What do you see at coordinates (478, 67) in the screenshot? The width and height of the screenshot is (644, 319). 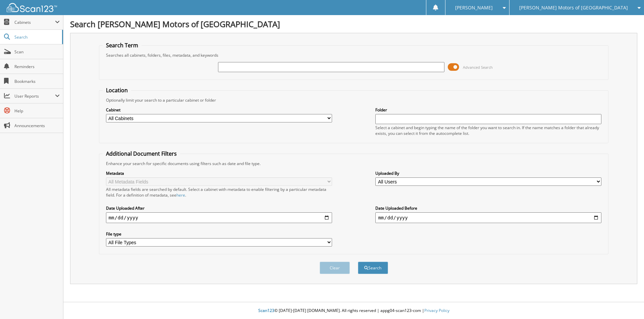 I see `span: Advanced Search` at bounding box center [478, 67].